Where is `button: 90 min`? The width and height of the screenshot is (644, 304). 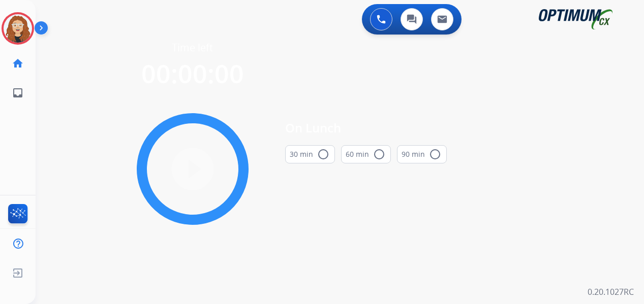
button: 90 min is located at coordinates (421, 154).